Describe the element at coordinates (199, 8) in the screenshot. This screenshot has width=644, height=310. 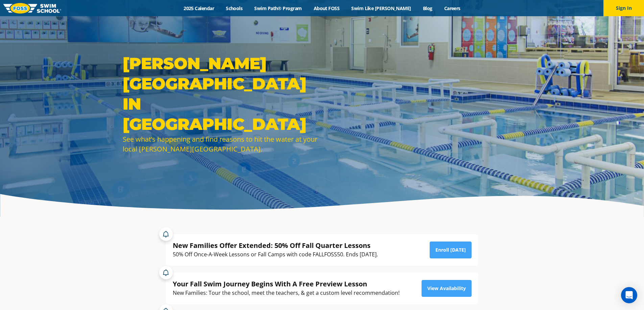
I see `a: 2025 Calendar` at that location.